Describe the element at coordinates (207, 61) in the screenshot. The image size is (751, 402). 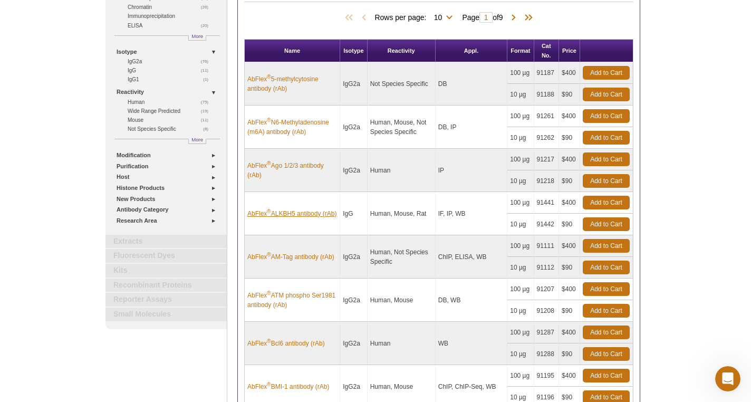
I see `span: (76)` at that location.